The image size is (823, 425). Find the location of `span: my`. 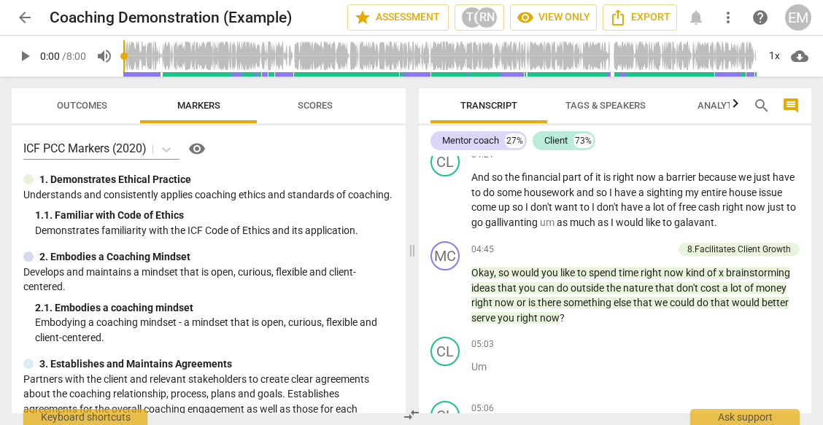

span: my is located at coordinates (693, 193).